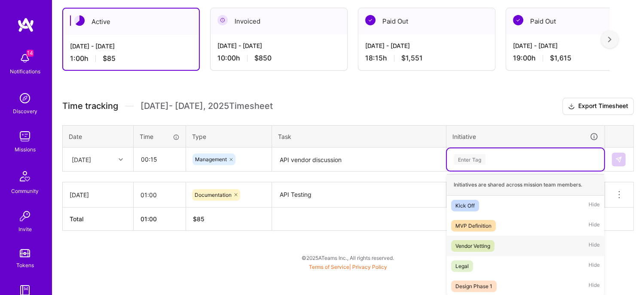  What do you see at coordinates (358, 195) in the screenshot?
I see `textarea: API Testing` at bounding box center [358, 195].